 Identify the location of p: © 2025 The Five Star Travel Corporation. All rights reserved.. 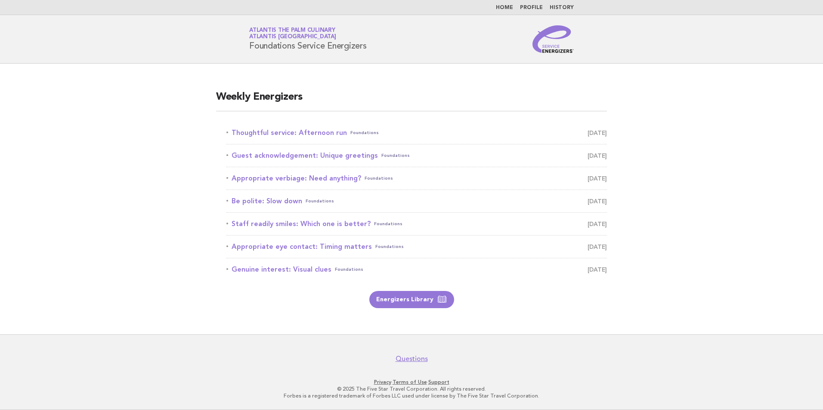
(411, 389).